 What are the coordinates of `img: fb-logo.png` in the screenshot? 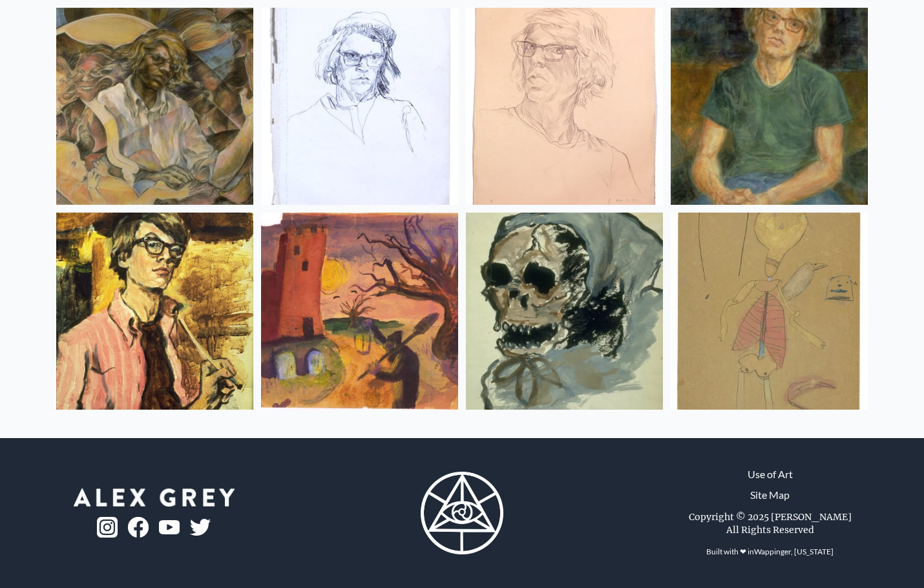 It's located at (139, 527).